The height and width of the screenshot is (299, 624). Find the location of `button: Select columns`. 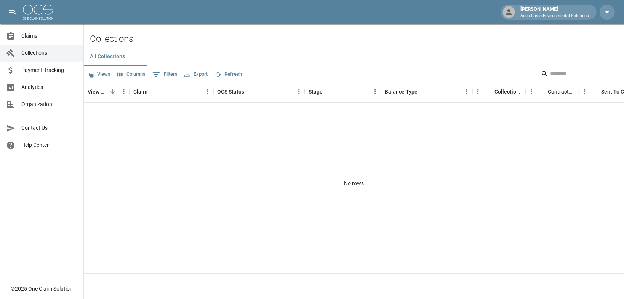

button: Select columns is located at coordinates (131, 74).